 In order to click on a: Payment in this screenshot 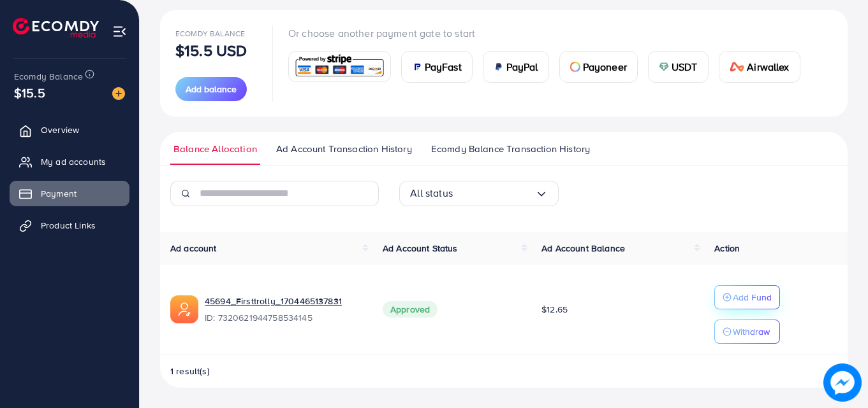, I will do `click(70, 194)`.